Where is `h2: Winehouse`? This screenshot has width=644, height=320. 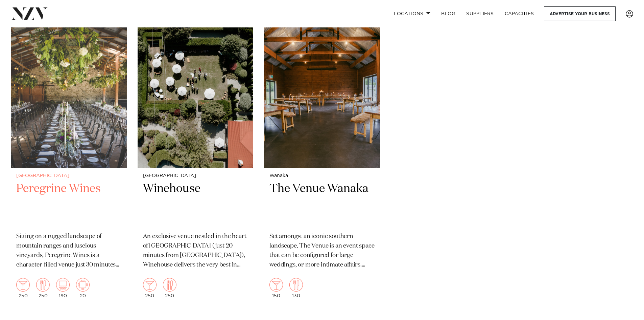 h2: Winehouse is located at coordinates (196, 204).